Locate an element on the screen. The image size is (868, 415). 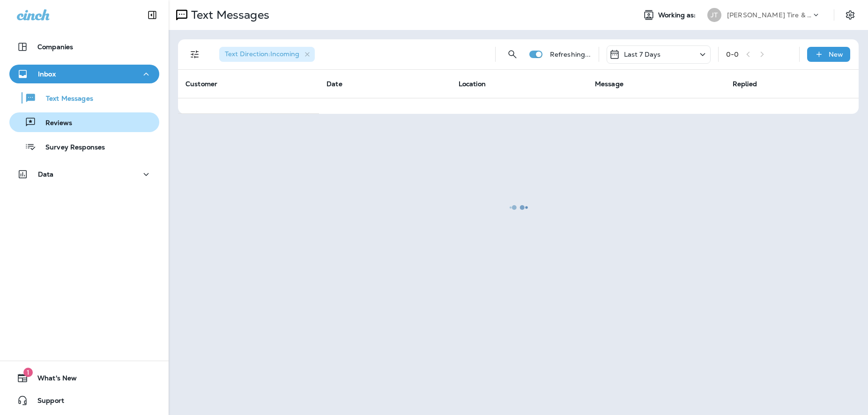
p: Companies is located at coordinates (55, 47).